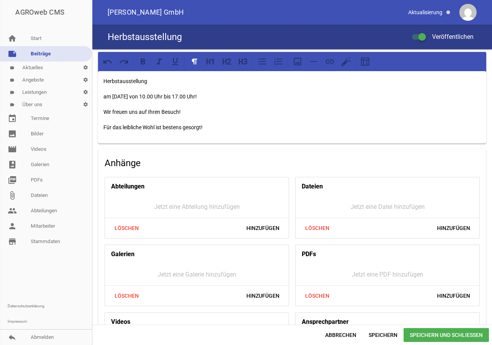 This screenshot has width=492, height=345. What do you see at coordinates (12, 211) in the screenshot?
I see `i: people` at bounding box center [12, 211].